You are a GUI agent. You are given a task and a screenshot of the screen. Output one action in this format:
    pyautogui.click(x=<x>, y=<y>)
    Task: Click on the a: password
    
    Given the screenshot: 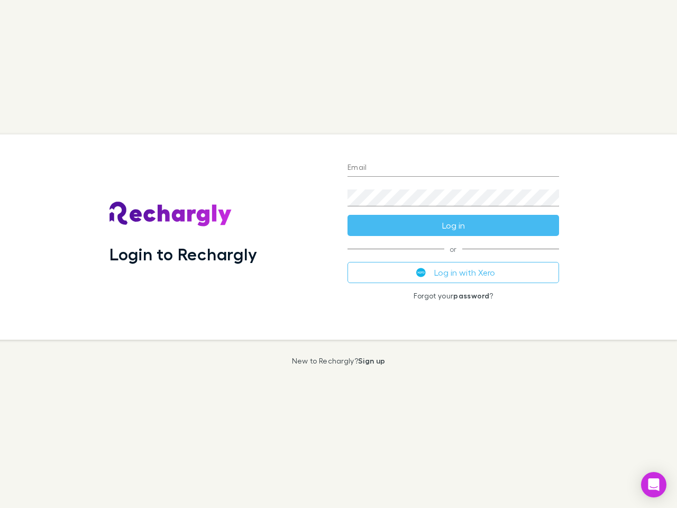 What is the action you would take?
    pyautogui.click(x=471, y=295)
    